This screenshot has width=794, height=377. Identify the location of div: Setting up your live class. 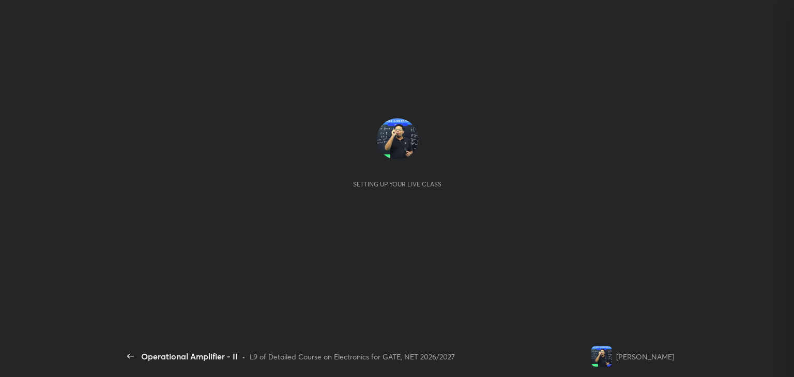
(397, 184).